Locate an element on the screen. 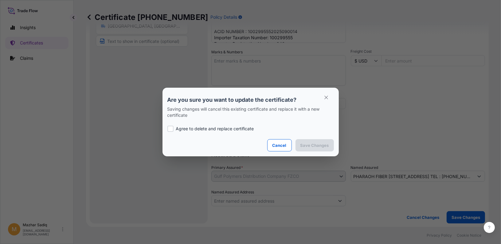 The width and height of the screenshot is (501, 244). p: Agree to delete and replace certificate is located at coordinates (215, 129).